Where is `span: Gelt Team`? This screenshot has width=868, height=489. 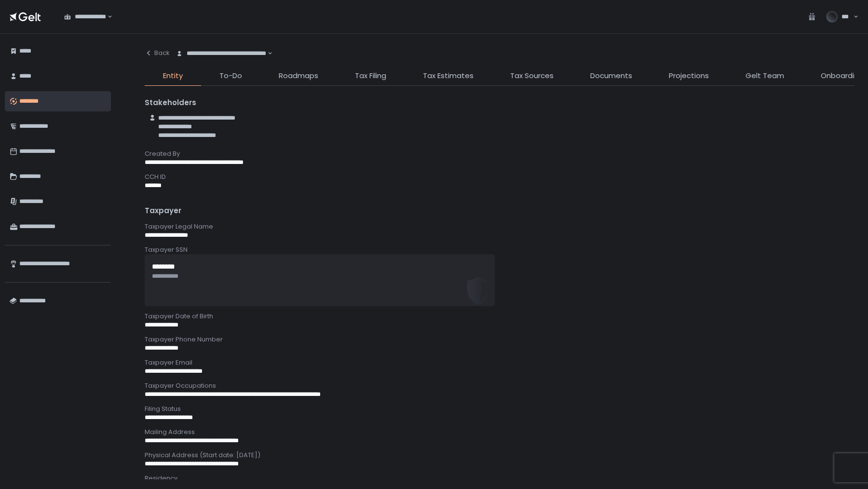
span: Gelt Team is located at coordinates (765, 76).